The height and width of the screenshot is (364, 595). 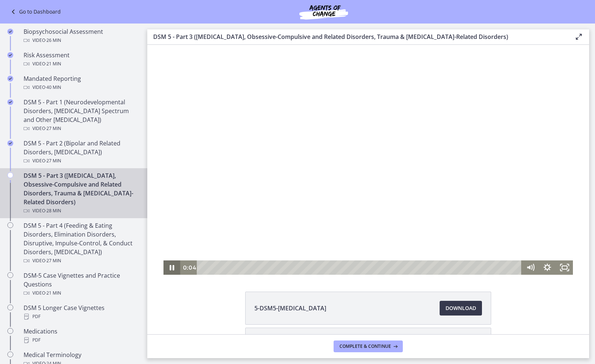 What do you see at coordinates (460, 308) in the screenshot?
I see `a: Download` at bounding box center [460, 308].